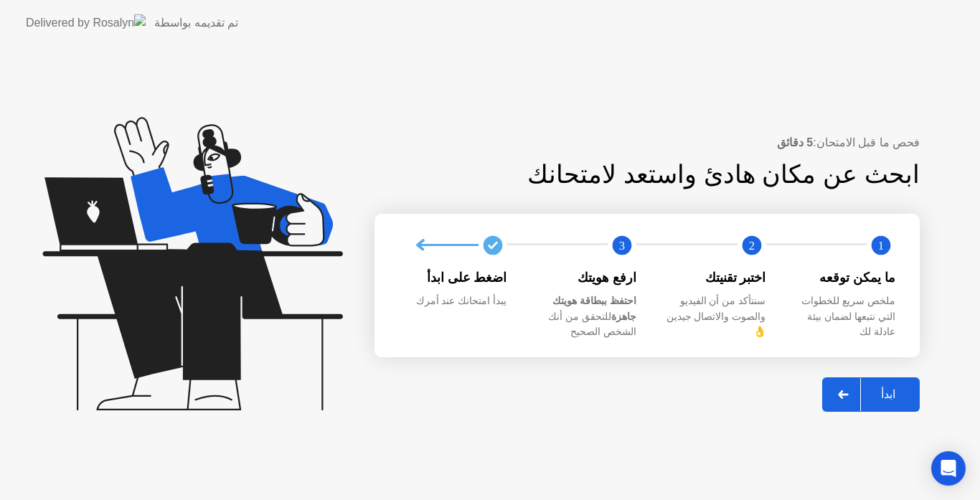  I want to click on div: ملخص سريع للخطوات التي نتبعها لضمان بيئة عادلة لك, so click(843, 316).